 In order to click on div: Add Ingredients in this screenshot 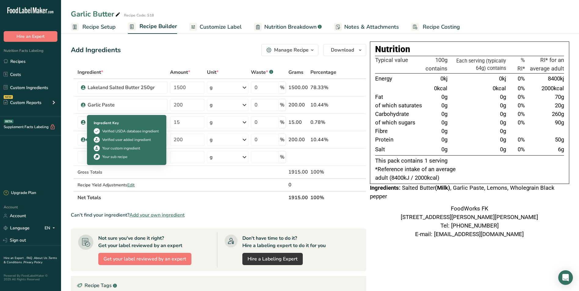, I will do `click(96, 50)`.